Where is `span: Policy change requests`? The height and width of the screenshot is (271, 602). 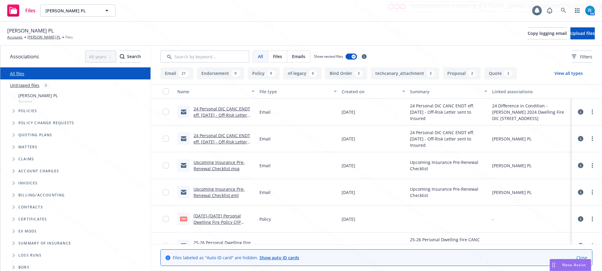
span: Policy change requests is located at coordinates (46, 123).